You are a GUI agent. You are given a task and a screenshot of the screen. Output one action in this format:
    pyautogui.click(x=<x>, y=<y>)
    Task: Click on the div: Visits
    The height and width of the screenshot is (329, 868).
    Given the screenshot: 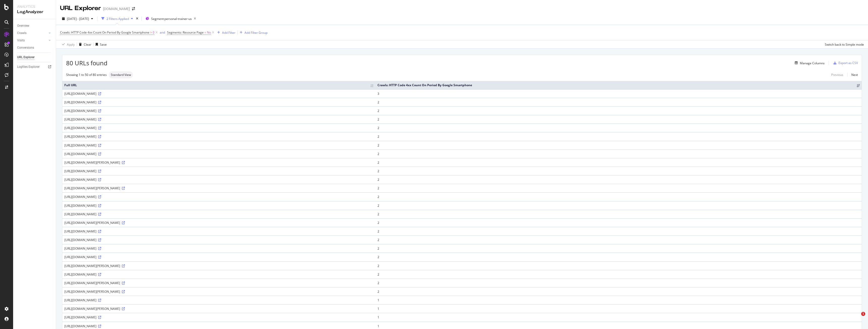 What is the action you would take?
    pyautogui.click(x=21, y=40)
    